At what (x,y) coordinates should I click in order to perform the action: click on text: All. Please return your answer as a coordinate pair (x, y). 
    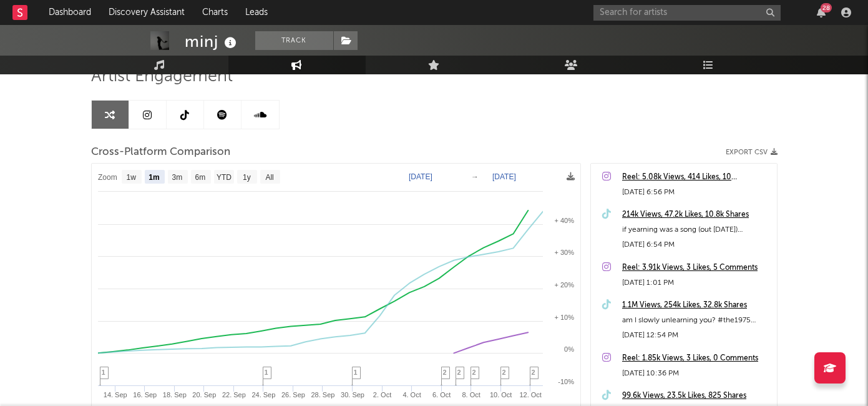
    Looking at the image, I should click on (269, 178).